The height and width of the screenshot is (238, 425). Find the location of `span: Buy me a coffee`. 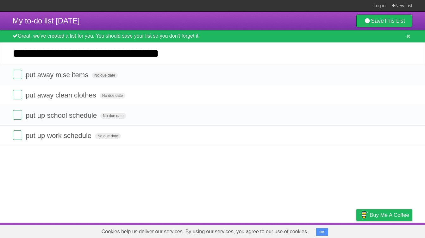

span: Buy me a coffee is located at coordinates (389, 215).